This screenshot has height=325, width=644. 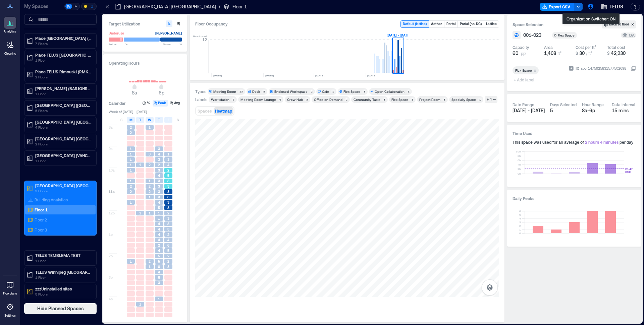 What do you see at coordinates (241, 92) in the screenshot?
I see `div: 13` at bounding box center [241, 92].